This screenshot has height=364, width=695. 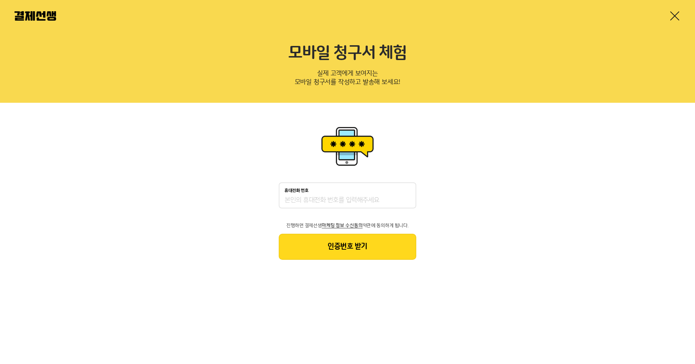 What do you see at coordinates (347, 53) in the screenshot?
I see `h2: 모바일 청구서 체험` at bounding box center [347, 53].